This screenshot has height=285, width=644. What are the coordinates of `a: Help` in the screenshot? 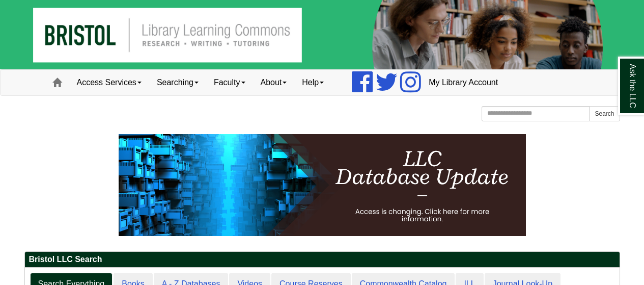 It's located at (312, 83).